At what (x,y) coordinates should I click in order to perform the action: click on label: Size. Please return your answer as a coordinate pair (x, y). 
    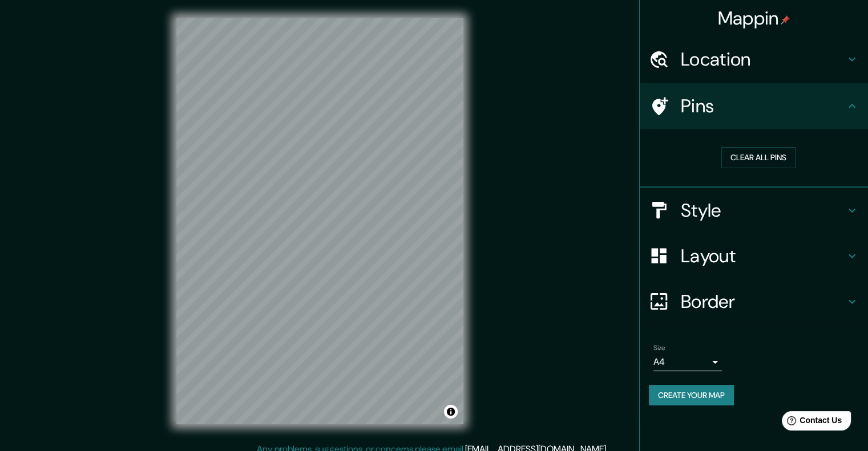
    Looking at the image, I should click on (659, 347).